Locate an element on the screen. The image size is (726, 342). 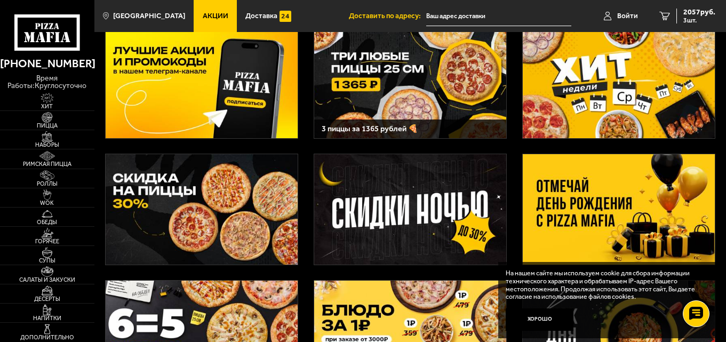
a: 3 пиццы за 1365 рублей 🍕 is located at coordinates (410, 83).